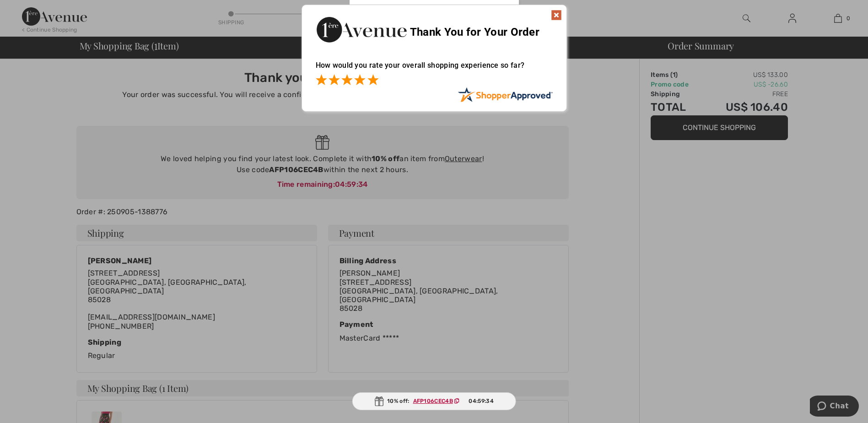 The image size is (868, 423). What do you see at coordinates (379, 401) in the screenshot?
I see `img: Gift.svg` at bounding box center [379, 401].